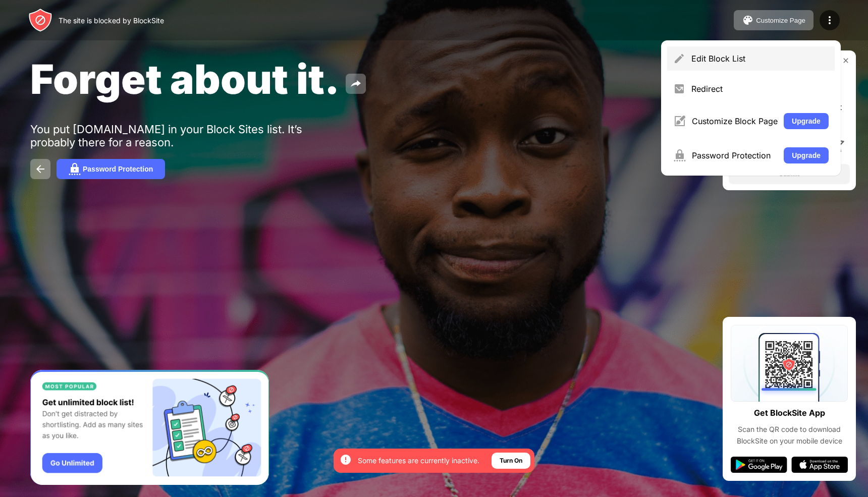  Describe the element at coordinates (75, 169) in the screenshot. I see `img: password.svg` at that location.